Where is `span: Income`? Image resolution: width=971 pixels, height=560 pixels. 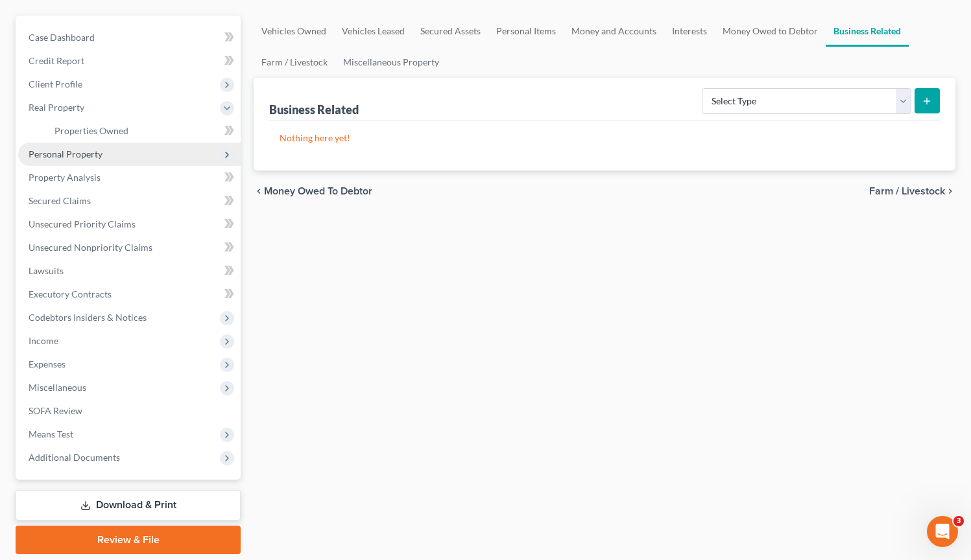 span: Income is located at coordinates (43, 340).